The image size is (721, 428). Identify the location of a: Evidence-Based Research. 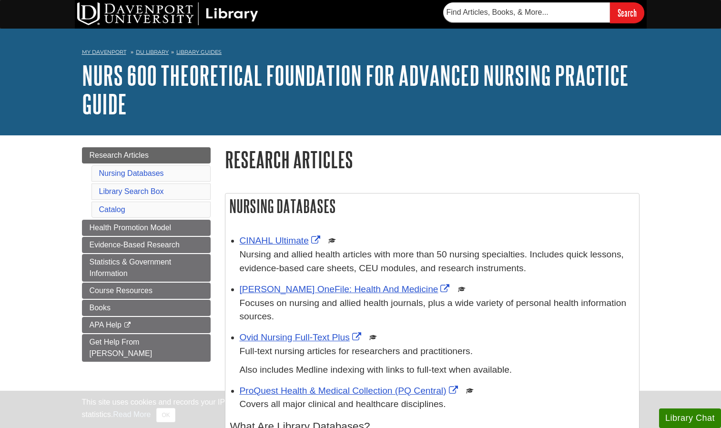
(146, 245).